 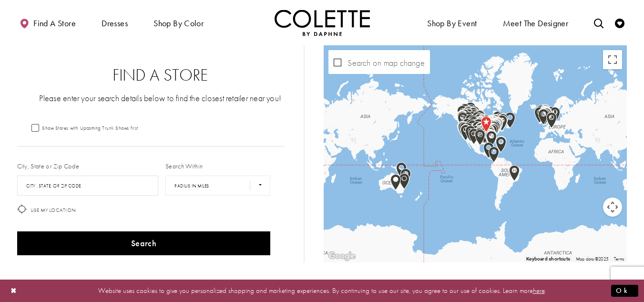 I want to click on p: Website uses cookies to give you personalized shopping and marketing experiences. By continuing t..., so click(x=321, y=290).